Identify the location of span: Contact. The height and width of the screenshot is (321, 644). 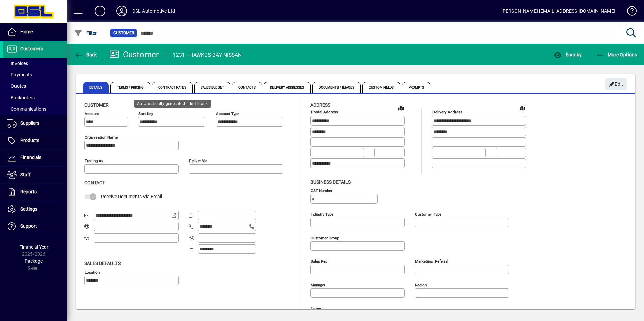
(95, 182).